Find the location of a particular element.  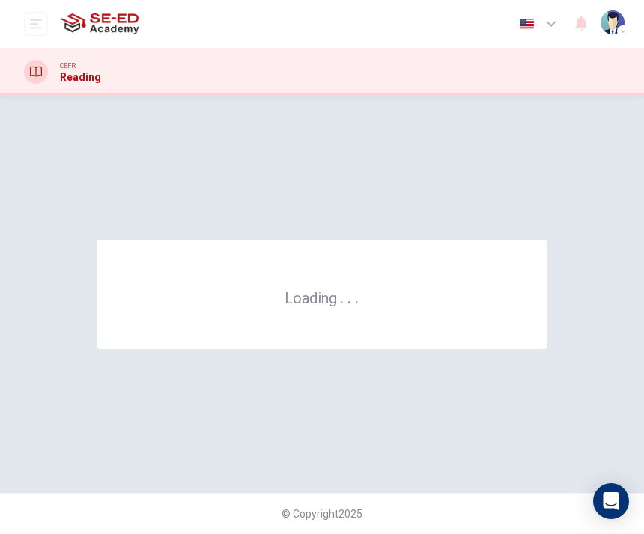

h1: Reading is located at coordinates (80, 77).